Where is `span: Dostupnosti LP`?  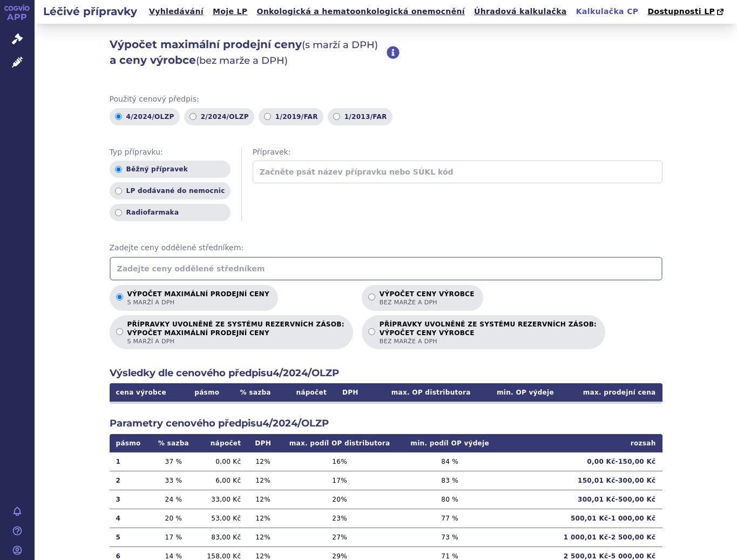
span: Dostupnosti LP is located at coordinates (681, 11).